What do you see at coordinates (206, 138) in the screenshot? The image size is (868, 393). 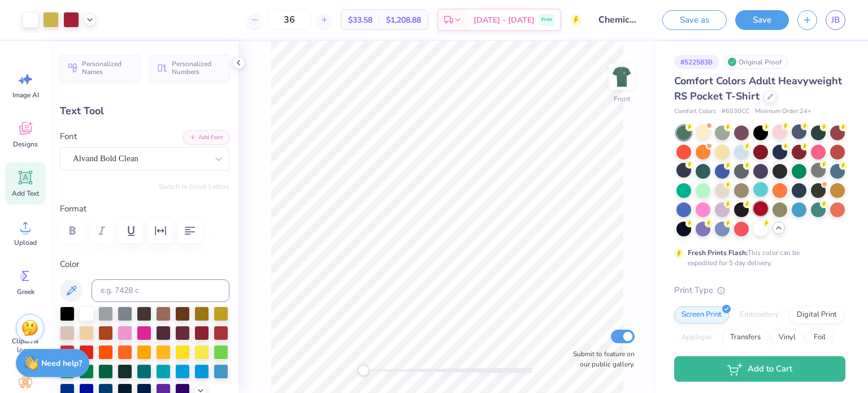 I see `button: Add Font` at bounding box center [206, 138].